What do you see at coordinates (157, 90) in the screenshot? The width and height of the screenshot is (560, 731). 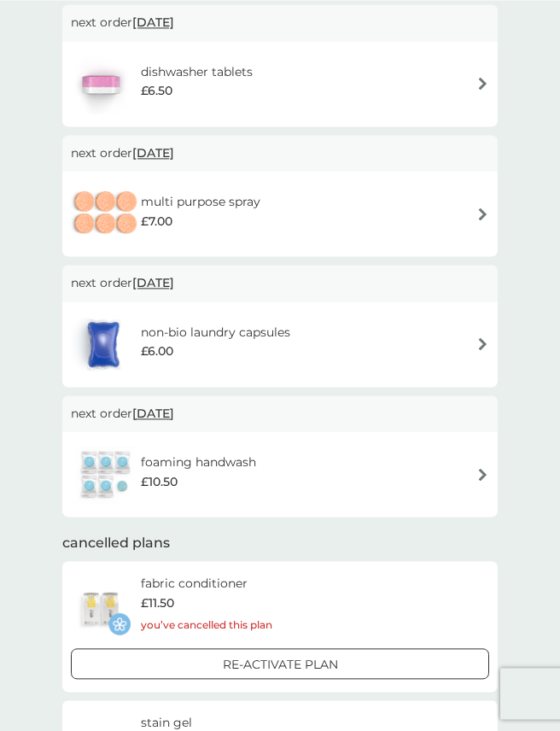 I see `span: £6.50` at bounding box center [157, 90].